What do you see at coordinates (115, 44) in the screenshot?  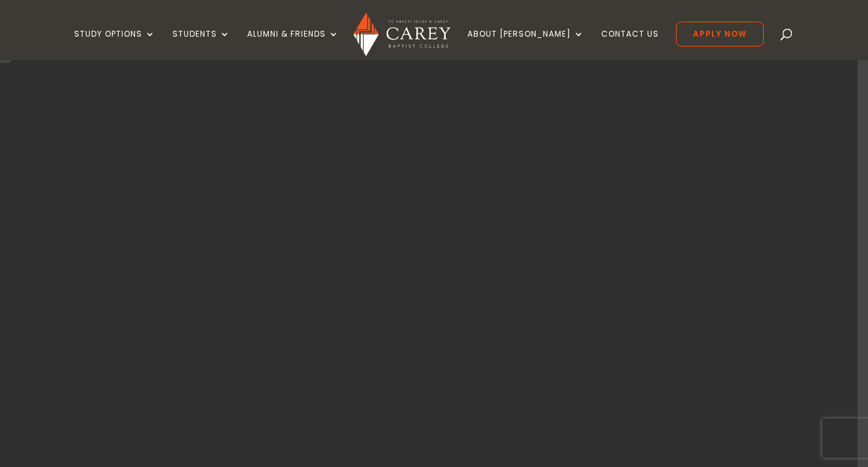 I see `a: Study Options` at bounding box center [115, 44].